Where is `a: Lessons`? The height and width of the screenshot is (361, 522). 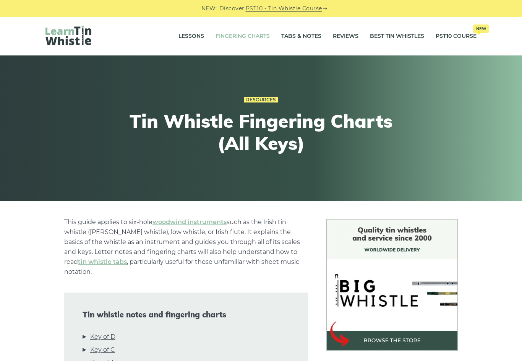
a: Lessons is located at coordinates (191, 36).